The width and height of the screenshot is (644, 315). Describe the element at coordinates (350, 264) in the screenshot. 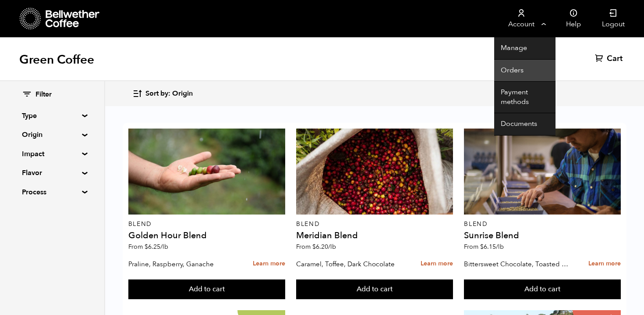

I see `p: Caramel, Toffee, Dark Chocolate` at that location.